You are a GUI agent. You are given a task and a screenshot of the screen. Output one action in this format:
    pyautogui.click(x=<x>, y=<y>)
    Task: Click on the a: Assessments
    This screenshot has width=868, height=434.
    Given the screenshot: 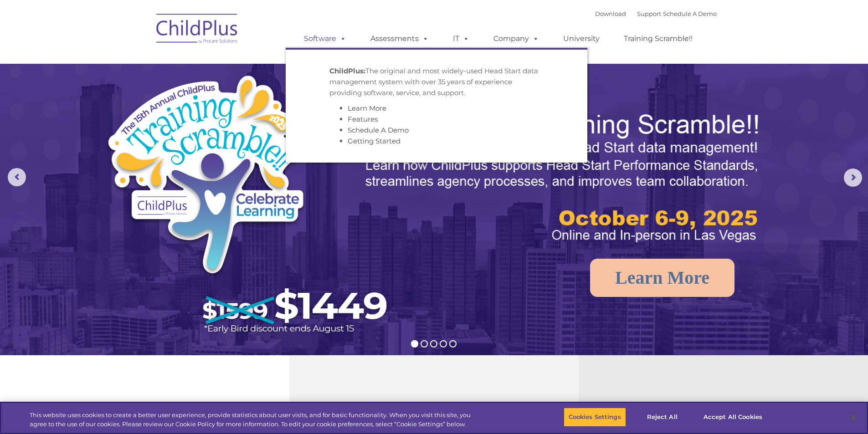 What is the action you would take?
    pyautogui.click(x=400, y=38)
    